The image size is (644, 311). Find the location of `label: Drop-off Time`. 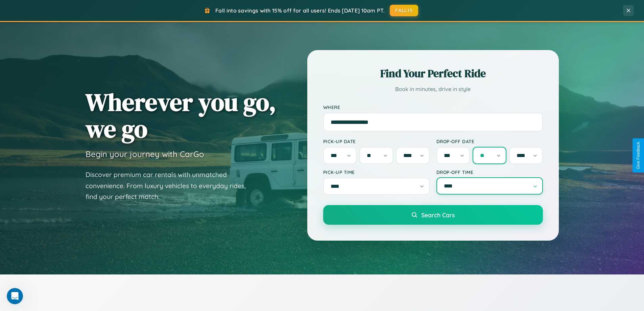

label: Drop-off Time is located at coordinates (490, 172).